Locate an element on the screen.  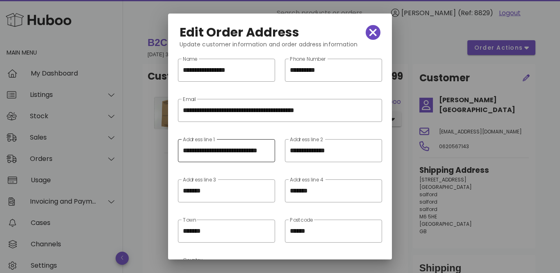
div: Update customer information and order address information is located at coordinates (280, 48).